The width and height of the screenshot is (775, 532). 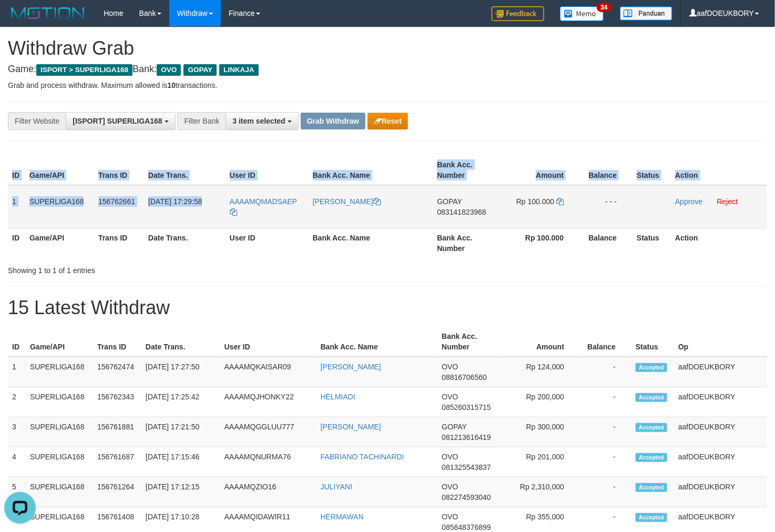 What do you see at coordinates (466, 467) in the screenshot?
I see `span: Copy 081325543837 to clipboard` at bounding box center [466, 467].